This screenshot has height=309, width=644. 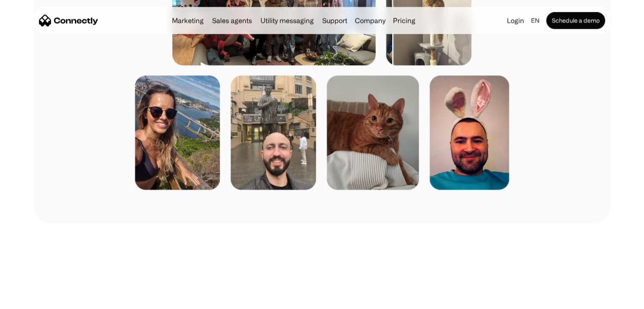 What do you see at coordinates (515, 20) in the screenshot?
I see `a: Login` at bounding box center [515, 20].